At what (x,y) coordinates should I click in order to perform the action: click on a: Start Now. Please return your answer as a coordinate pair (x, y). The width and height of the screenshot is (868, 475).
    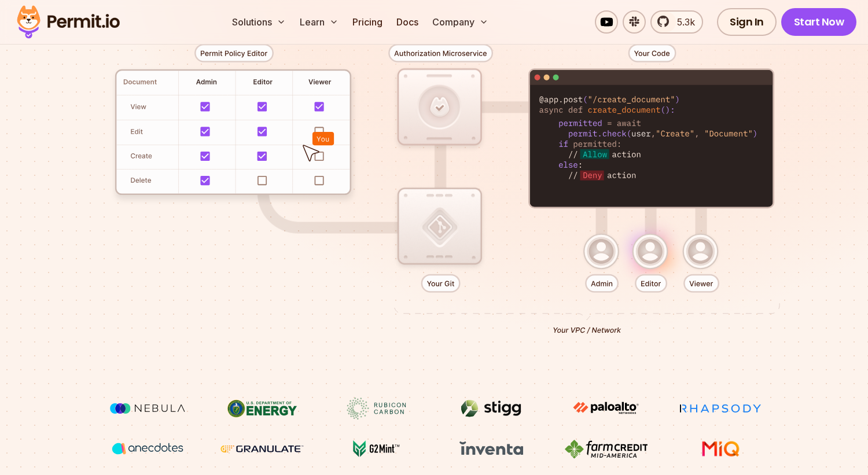
    Looking at the image, I should click on (819, 22).